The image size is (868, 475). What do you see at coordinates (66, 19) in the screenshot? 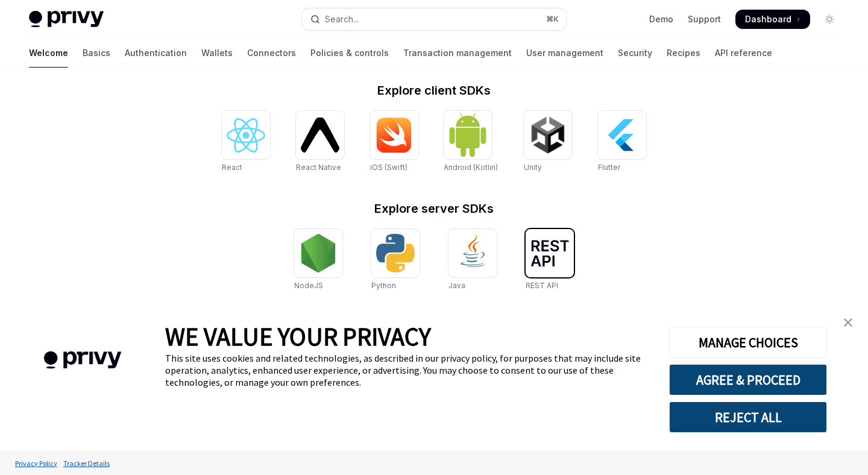
I see `img: light logo` at bounding box center [66, 19].